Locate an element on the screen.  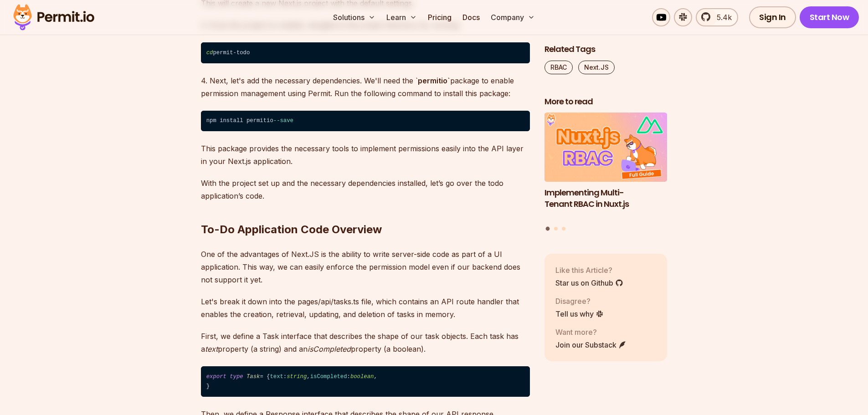
a: 5.4k is located at coordinates (717, 17).